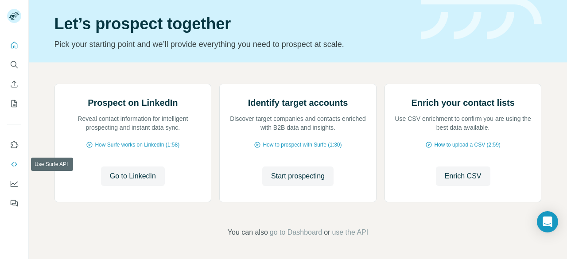 The width and height of the screenshot is (567, 259). Describe the element at coordinates (296, 233) in the screenshot. I see `button: go to Dashboard` at that location.